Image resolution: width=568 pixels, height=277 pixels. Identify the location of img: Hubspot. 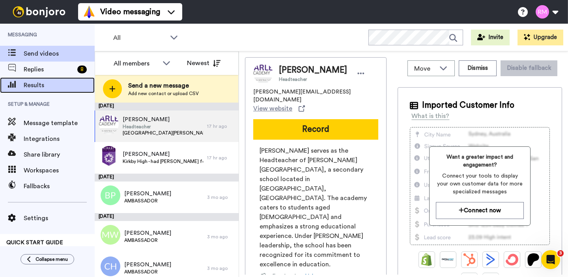
(469, 259).